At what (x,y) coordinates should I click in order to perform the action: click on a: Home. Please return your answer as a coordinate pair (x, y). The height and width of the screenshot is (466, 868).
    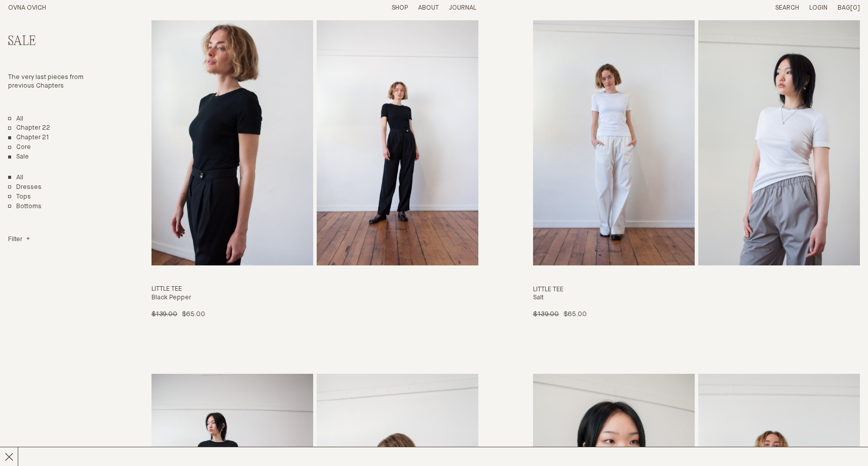
    Looking at the image, I should click on (27, 7).